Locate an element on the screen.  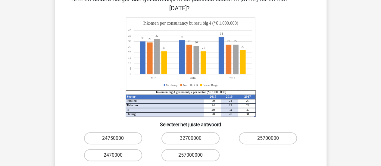
tspan: 15 is located at coordinates (130, 58).